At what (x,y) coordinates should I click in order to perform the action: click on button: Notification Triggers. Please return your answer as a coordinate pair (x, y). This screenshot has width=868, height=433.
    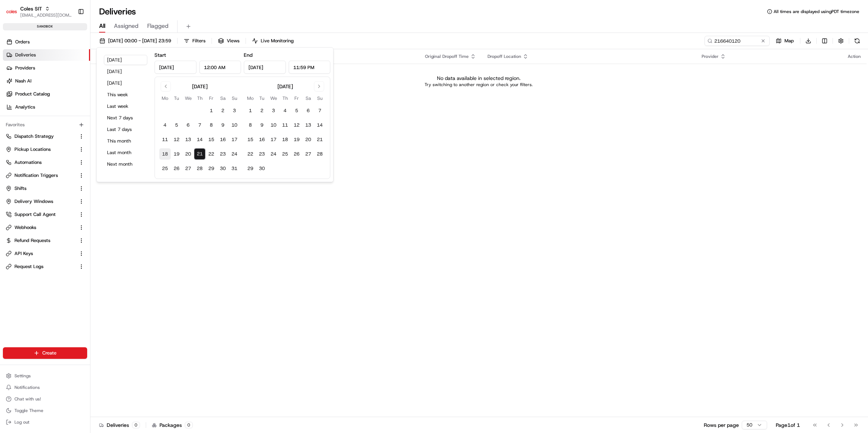
    Looking at the image, I should click on (45, 176).